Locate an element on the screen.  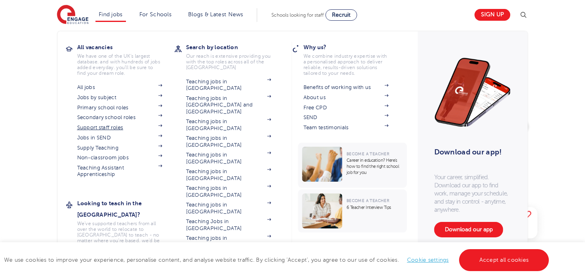
p: We combine industry expertise with a personalised approach to deliver reliable, results-driven so... is located at coordinates (346, 65).